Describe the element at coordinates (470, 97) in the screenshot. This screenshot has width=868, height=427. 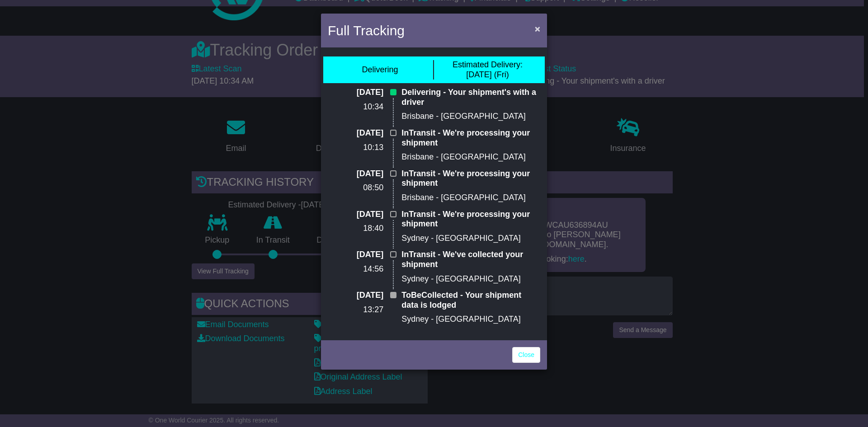
I see `p: Delivering - Your shipment's with a driver` at that location.